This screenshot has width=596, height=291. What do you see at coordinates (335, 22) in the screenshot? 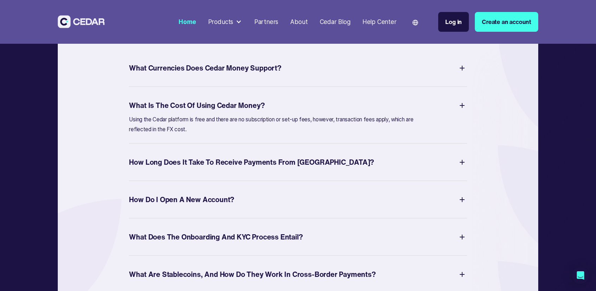
I see `div: Cedar Blog` at bounding box center [335, 22].